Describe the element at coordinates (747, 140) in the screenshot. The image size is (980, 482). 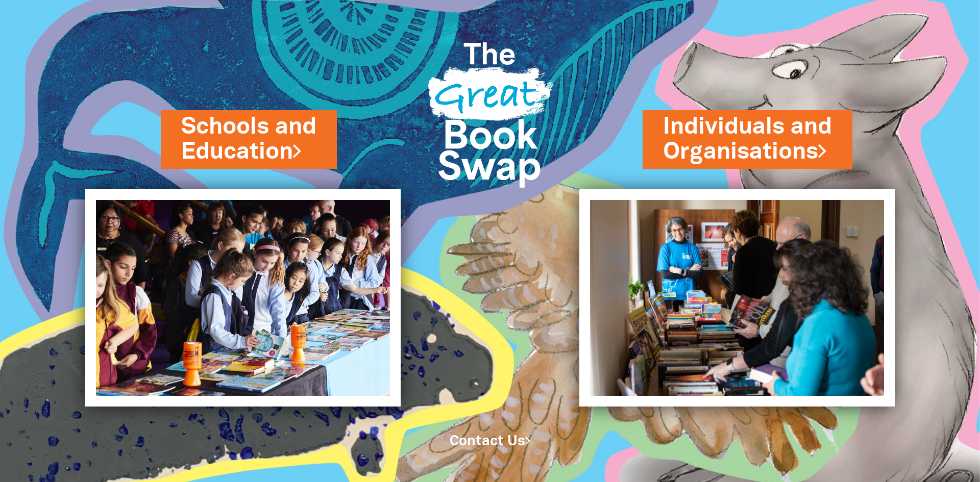
I see `a: Individuals andOrganisations` at that location.